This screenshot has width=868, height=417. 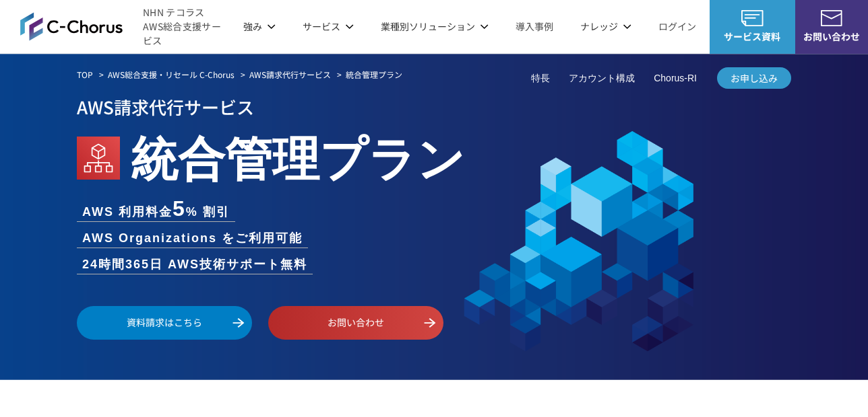 I want to click on img: お問い合わせ, so click(x=831, y=18).